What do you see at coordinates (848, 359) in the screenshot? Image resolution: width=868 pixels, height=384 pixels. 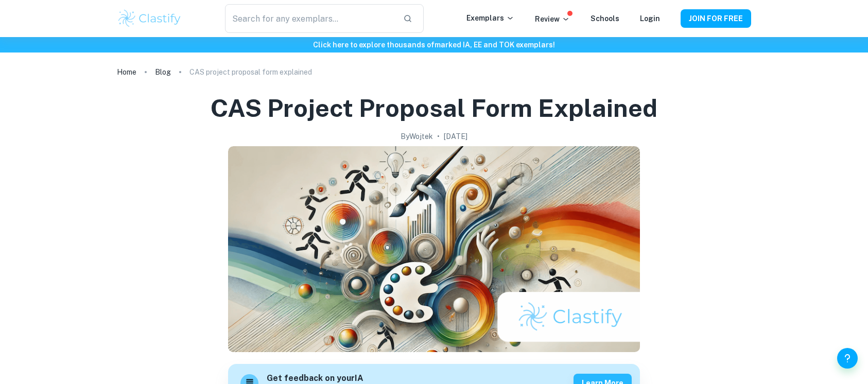 I see `button: Help and Feedback` at bounding box center [848, 359].